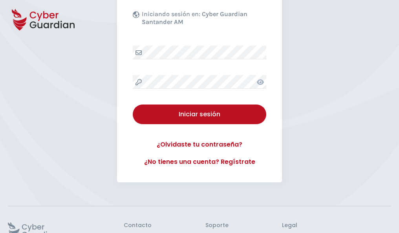 This screenshot has height=233, width=399. Describe the element at coordinates (337, 226) in the screenshot. I see `h3: Legal` at that location.